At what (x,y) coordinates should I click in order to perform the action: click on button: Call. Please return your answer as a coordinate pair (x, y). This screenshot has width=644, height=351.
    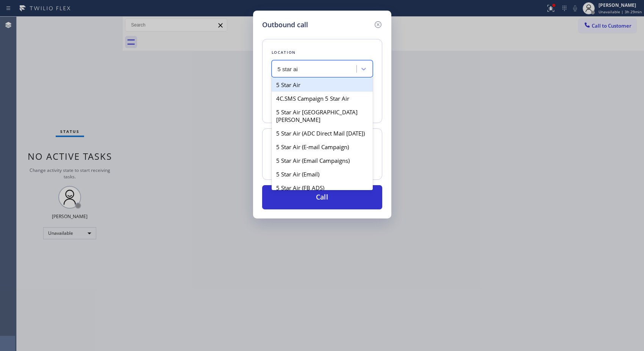
    Looking at the image, I should click on (322, 197).